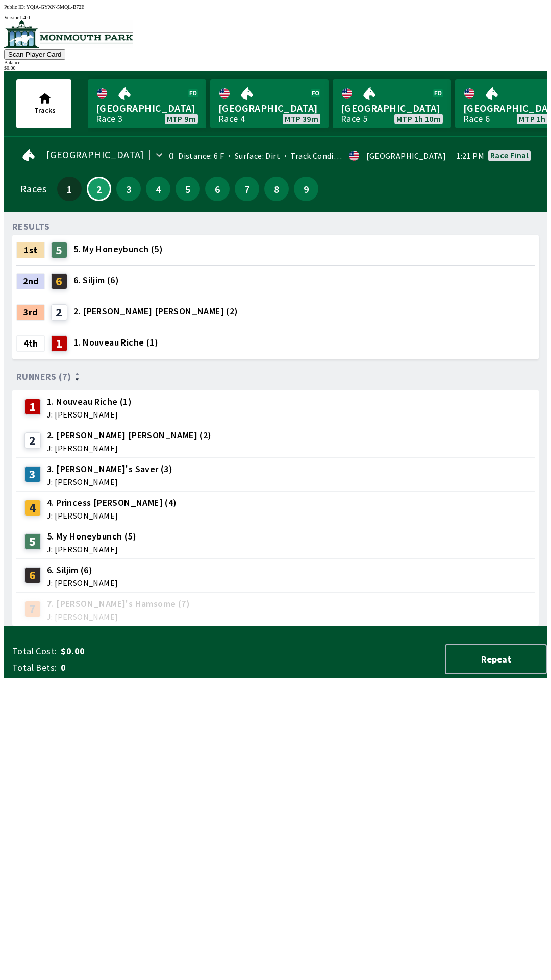 Image resolution: width=551 pixels, height=980 pixels. I want to click on span: $0.00, so click(141, 652).